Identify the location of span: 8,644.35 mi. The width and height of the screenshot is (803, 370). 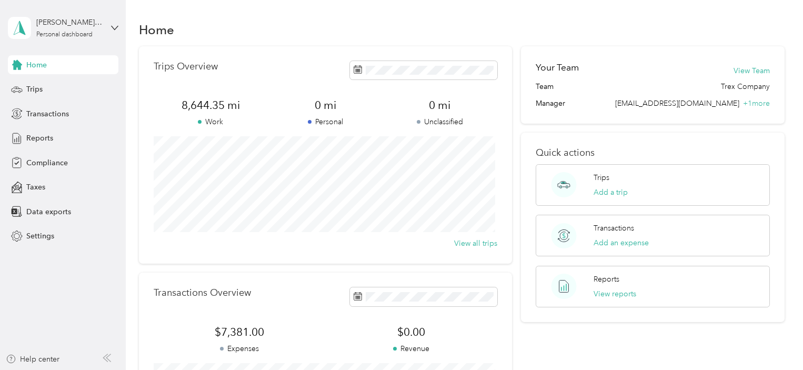
(211, 105).